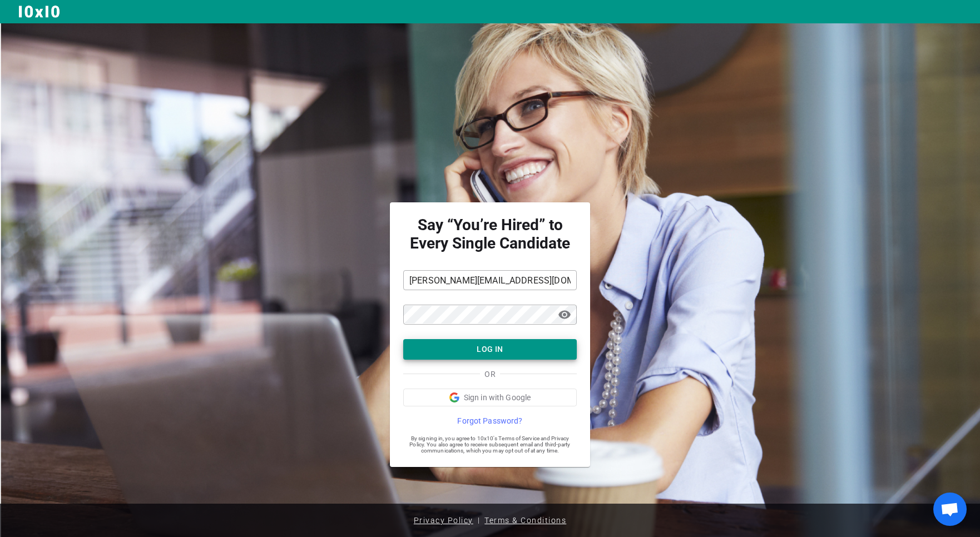 This screenshot has height=537, width=980. What do you see at coordinates (564, 315) in the screenshot?
I see `span: visibility` at bounding box center [564, 315].